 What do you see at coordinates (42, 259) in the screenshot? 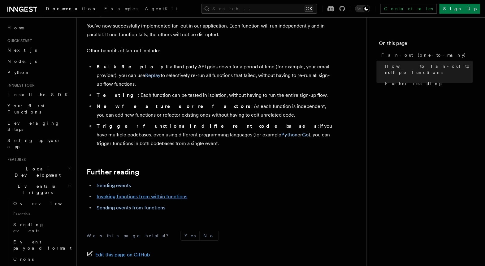
I see `a: Crons` at bounding box center [42, 259].